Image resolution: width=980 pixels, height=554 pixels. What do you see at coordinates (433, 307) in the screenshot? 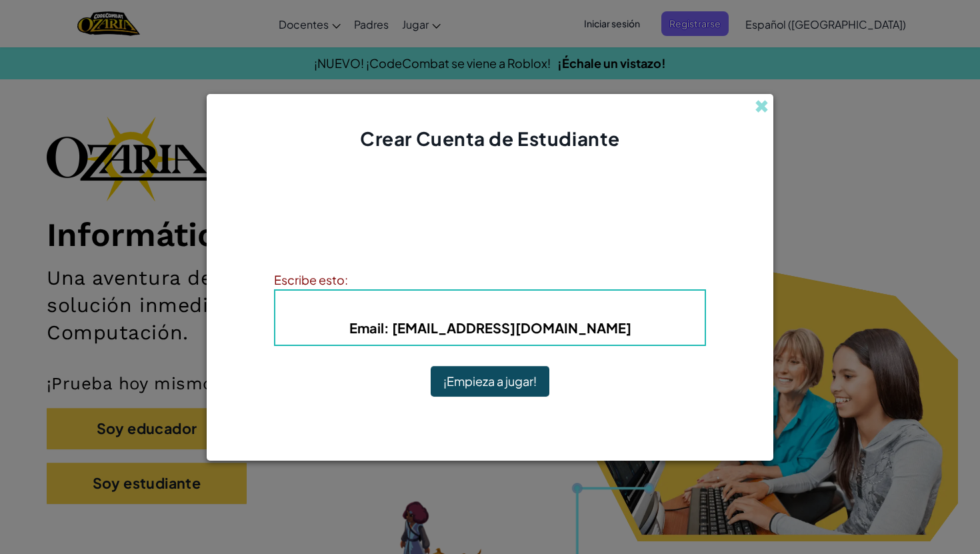
I see `span: Nombre de usuario` at bounding box center [433, 307].